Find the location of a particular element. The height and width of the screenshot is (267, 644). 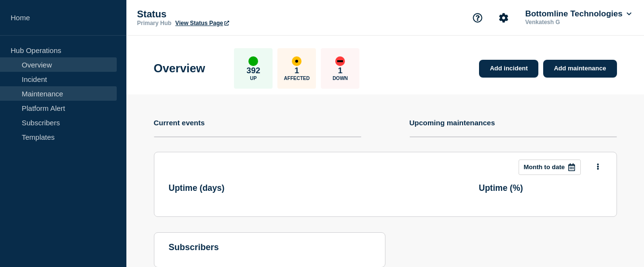

h3: Uptime ( % ) is located at coordinates (501, 188).